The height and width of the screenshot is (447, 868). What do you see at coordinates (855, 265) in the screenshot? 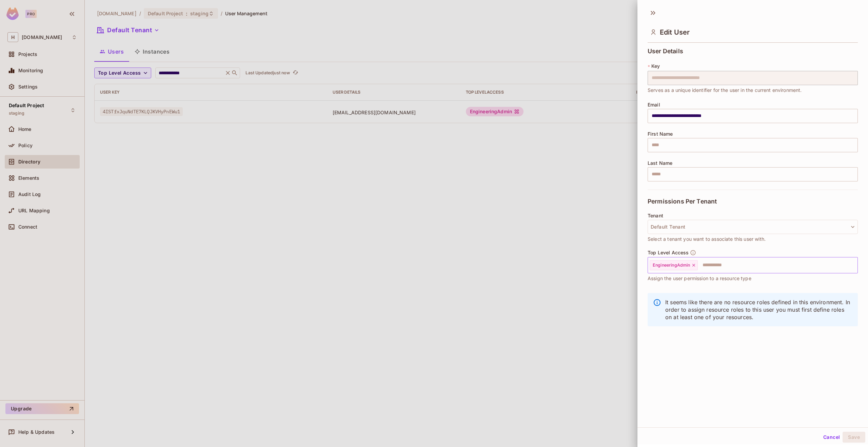
I see `button: Open` at bounding box center [855, 265].